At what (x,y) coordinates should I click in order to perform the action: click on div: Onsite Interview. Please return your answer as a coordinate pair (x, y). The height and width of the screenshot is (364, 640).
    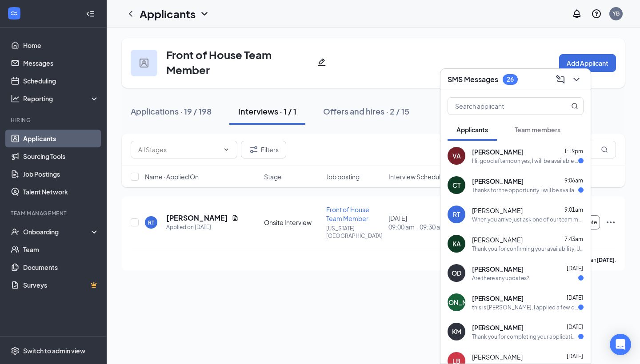
    Looking at the image, I should click on (292, 223).